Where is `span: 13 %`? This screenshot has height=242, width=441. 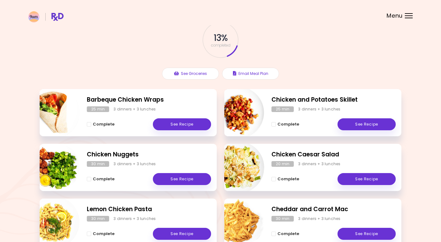
span: 13 % is located at coordinates (221, 38).